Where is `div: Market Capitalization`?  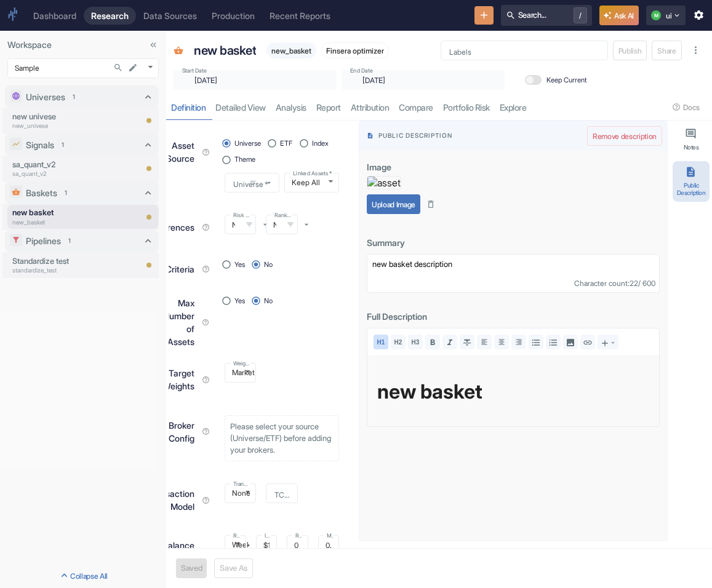
div: Market Capitalization is located at coordinates (240, 373).